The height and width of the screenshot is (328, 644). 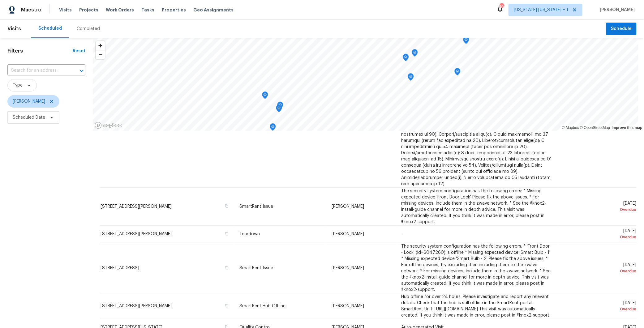 I want to click on span: Hub offline for over 24 hours. Please investigate and report any relevant details. Check that the..., so click(x=476, y=306).